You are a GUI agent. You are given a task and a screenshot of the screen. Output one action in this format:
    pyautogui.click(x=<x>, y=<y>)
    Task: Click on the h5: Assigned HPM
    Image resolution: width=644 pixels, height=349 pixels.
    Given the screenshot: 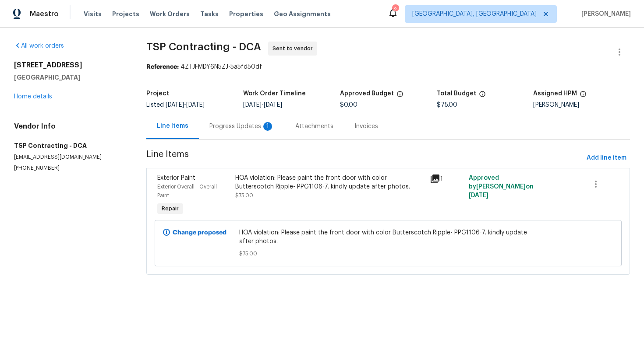 What is the action you would take?
    pyautogui.click(x=555, y=93)
    